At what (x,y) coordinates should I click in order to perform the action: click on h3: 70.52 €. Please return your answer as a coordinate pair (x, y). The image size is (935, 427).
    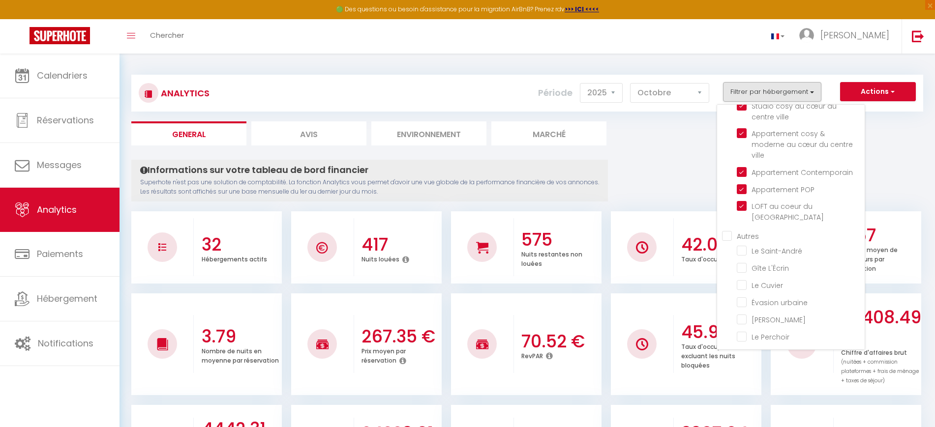
    Looking at the image, I should click on (560, 342).